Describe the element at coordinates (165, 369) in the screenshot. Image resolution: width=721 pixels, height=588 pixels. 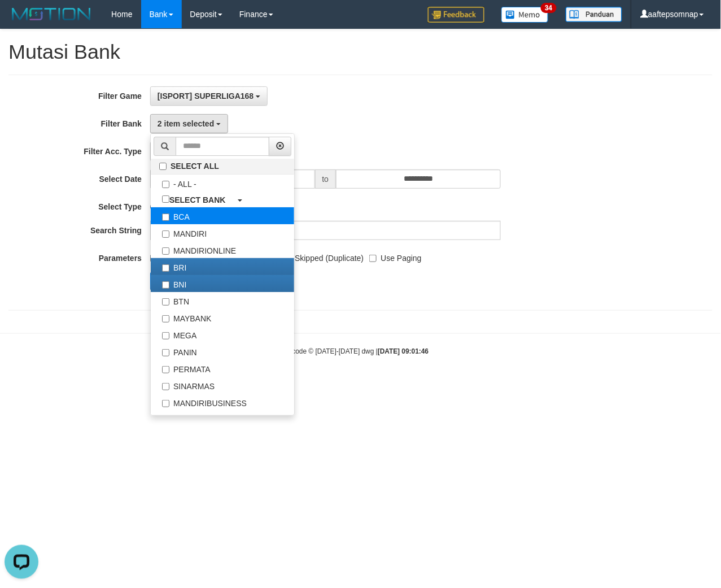
I see `input: PERMATA` at that location.